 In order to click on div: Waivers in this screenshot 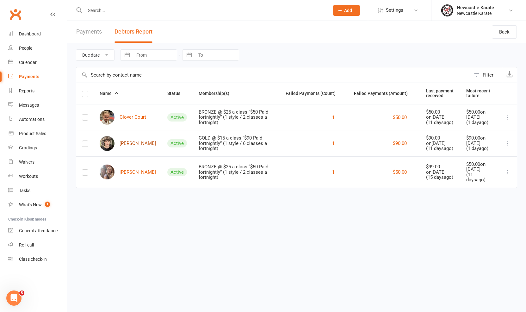, I will do `click(27, 162)`.